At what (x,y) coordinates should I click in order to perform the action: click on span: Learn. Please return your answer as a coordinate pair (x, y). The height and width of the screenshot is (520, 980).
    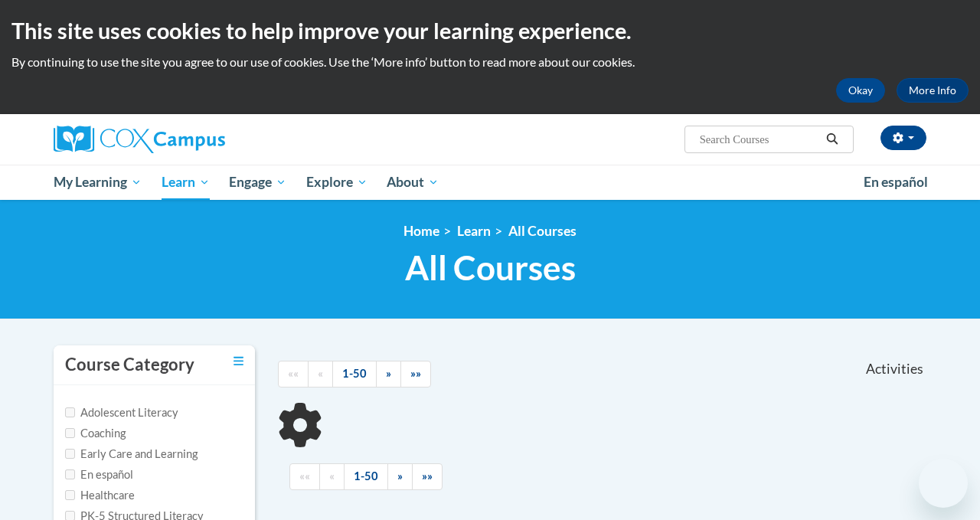
    Looking at the image, I should click on (186, 183).